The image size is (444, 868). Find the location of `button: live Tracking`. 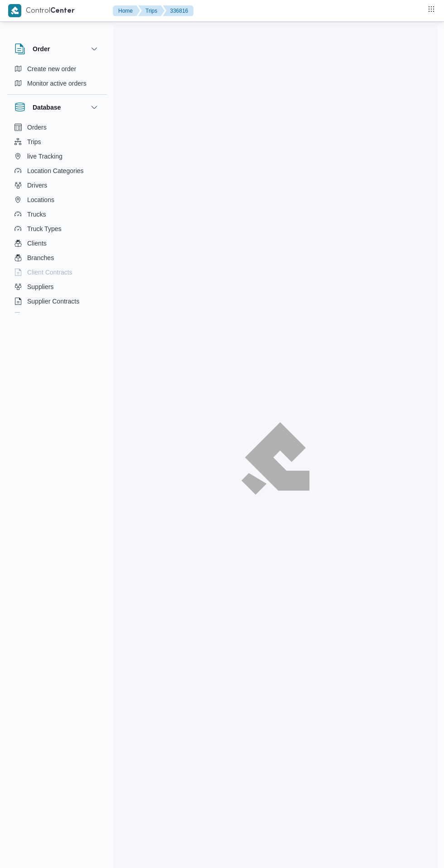

button: live Tracking is located at coordinates (57, 156).